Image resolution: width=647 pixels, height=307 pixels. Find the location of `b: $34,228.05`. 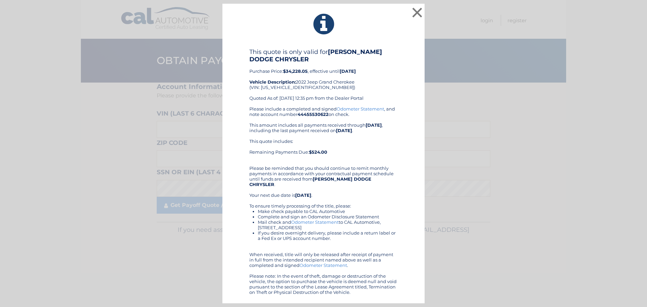

b: $34,228.05 is located at coordinates (295, 71).